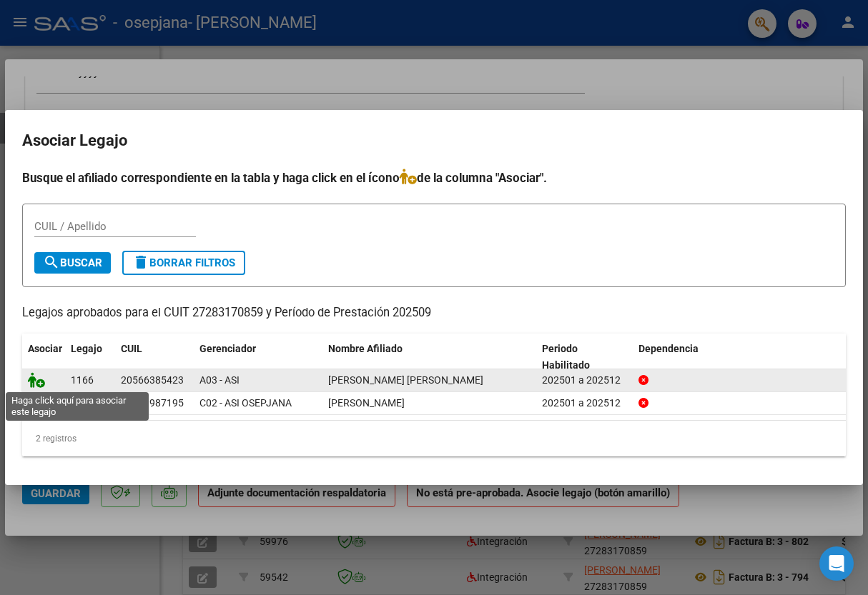 This screenshot has width=868, height=595. What do you see at coordinates (90, 358) in the screenshot?
I see `datatable-header-cell: Legajo` at bounding box center [90, 358].